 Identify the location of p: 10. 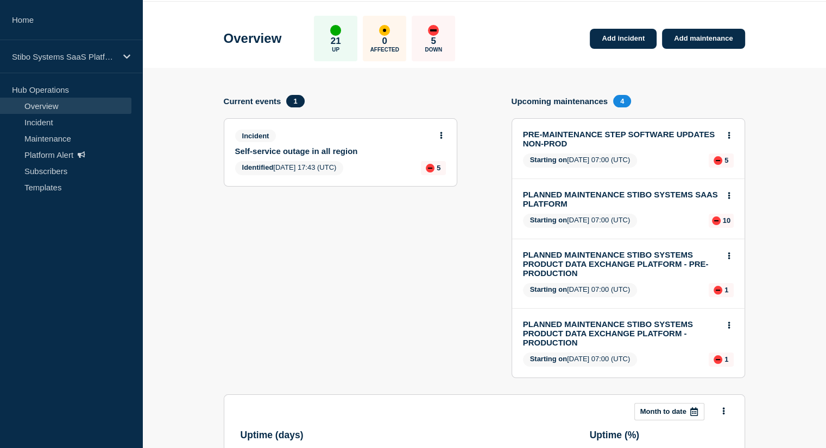
(726, 220).